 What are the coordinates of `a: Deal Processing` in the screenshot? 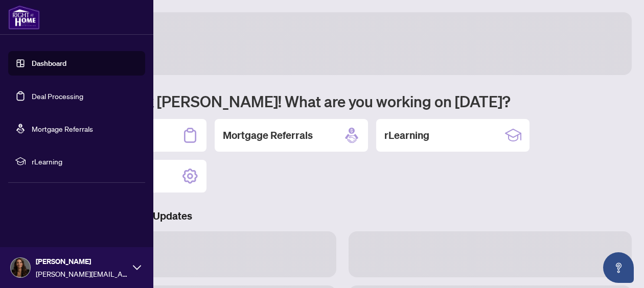 It's located at (57, 96).